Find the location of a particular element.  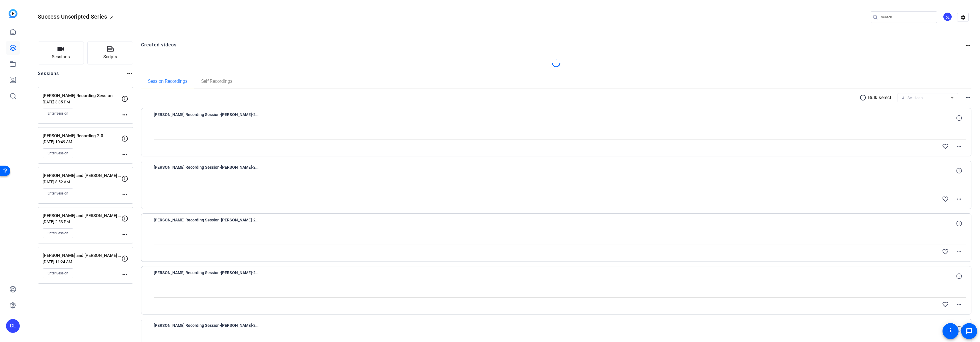

button: Sessions is located at coordinates (60, 53).